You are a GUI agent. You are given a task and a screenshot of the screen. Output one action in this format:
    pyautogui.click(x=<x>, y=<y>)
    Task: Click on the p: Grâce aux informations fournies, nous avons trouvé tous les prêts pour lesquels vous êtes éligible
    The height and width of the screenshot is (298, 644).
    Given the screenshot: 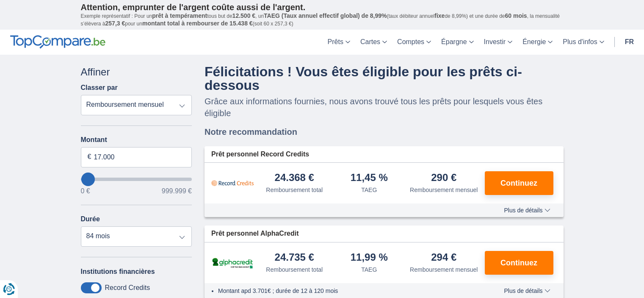 What is the action you would take?
    pyautogui.click(x=384, y=107)
    